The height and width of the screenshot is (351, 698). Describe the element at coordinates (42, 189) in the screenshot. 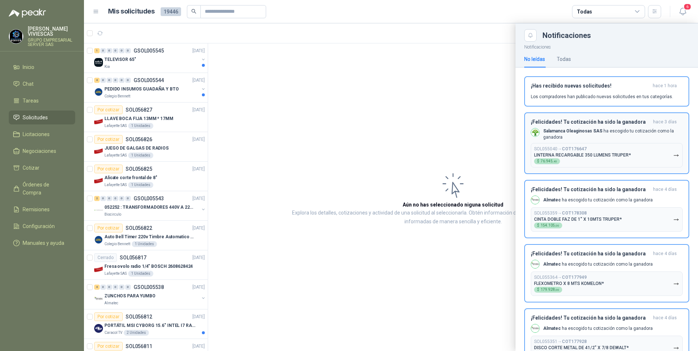

I see `a: Órdenes de Compra` at that location.